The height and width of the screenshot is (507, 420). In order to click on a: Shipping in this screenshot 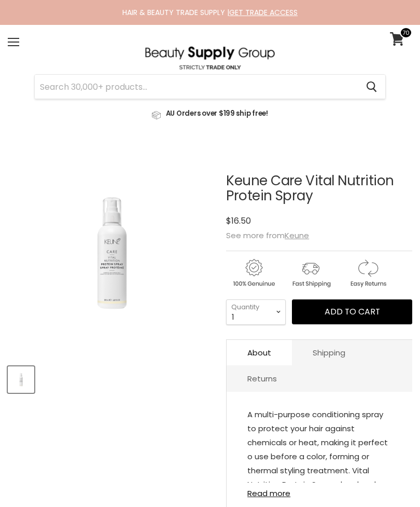, I will do `click(329, 352)`.